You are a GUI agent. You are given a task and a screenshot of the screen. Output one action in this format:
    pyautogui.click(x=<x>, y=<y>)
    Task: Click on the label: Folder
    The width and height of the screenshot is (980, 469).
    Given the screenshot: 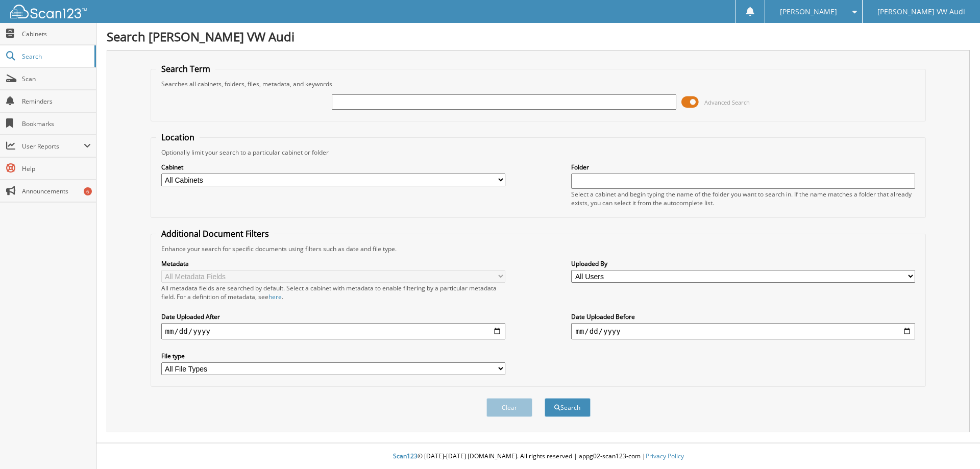 What is the action you would take?
    pyautogui.click(x=743, y=167)
    